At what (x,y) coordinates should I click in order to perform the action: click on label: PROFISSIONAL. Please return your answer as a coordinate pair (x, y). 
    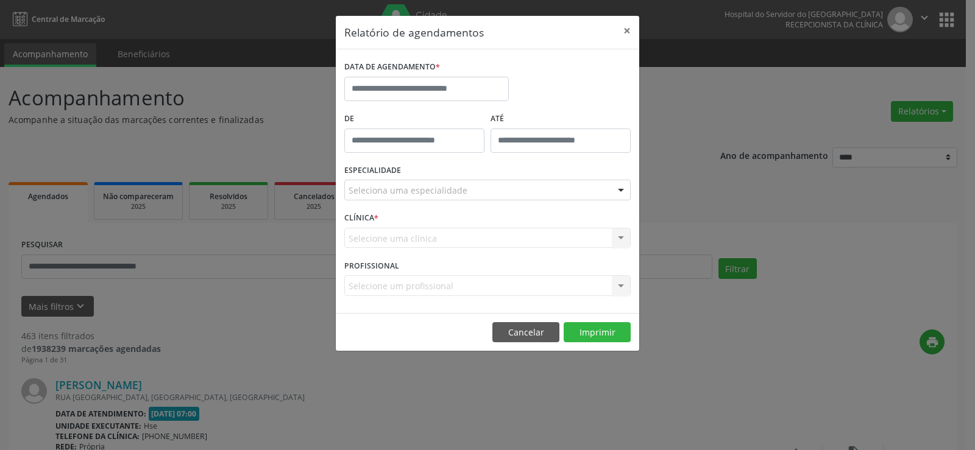
    Looking at the image, I should click on (372, 266).